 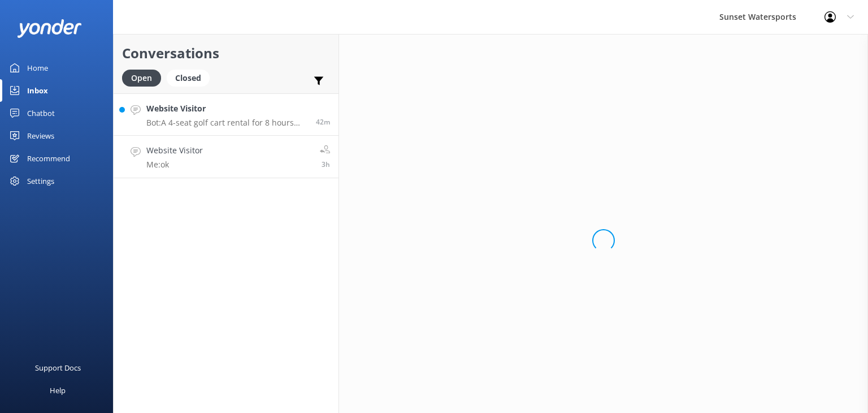 What do you see at coordinates (226, 157) in the screenshot?
I see `a: Website VisitorMe:ok3h` at bounding box center [226, 157].